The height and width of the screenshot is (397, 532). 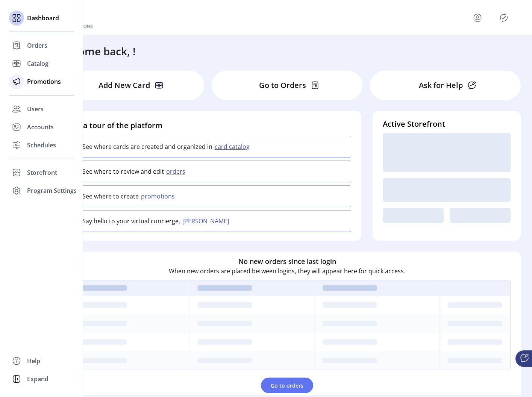 I want to click on button: menu, so click(x=477, y=17).